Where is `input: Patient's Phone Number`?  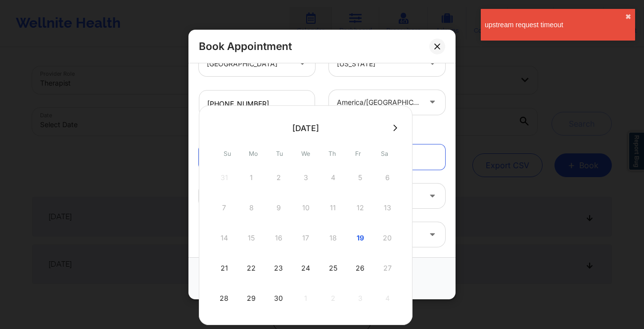
input: Patient's Phone Number is located at coordinates (257, 104).